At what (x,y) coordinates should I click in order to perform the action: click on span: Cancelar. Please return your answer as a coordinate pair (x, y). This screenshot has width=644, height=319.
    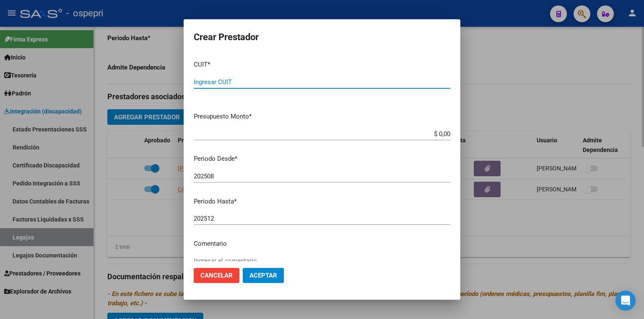
    Looking at the image, I should click on (217, 276).